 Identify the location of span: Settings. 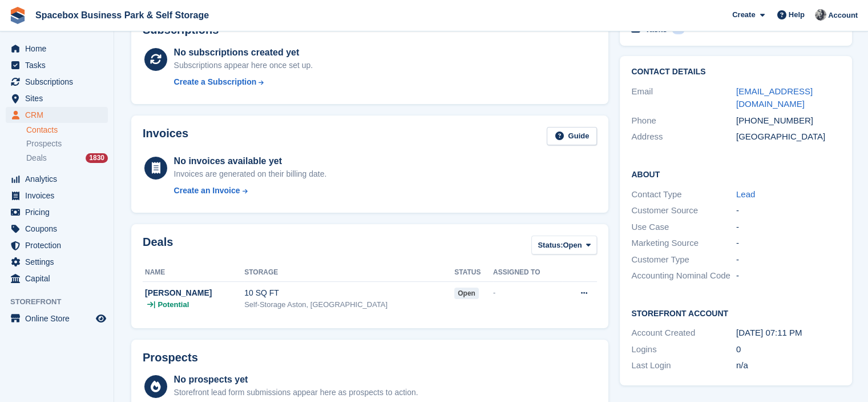
(59, 261).